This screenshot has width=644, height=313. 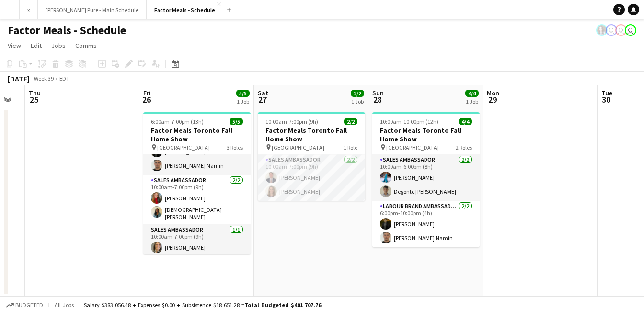 I want to click on span: 6:00am-7:00pm (13h), so click(x=177, y=122).